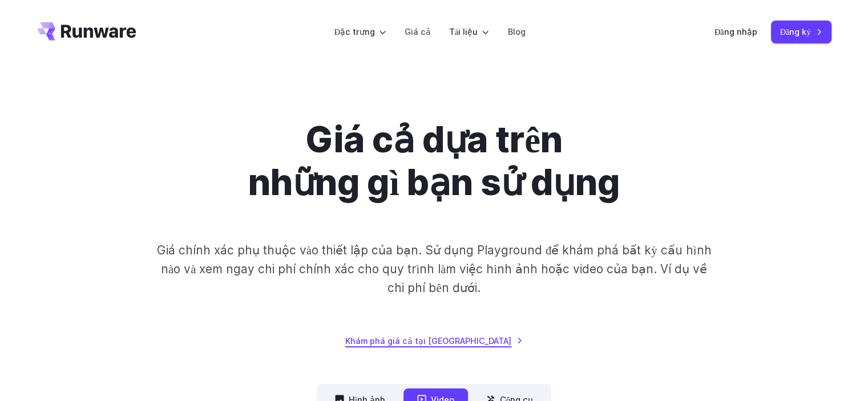  What do you see at coordinates (516, 31) in the screenshot?
I see `font: Blog` at bounding box center [516, 31].